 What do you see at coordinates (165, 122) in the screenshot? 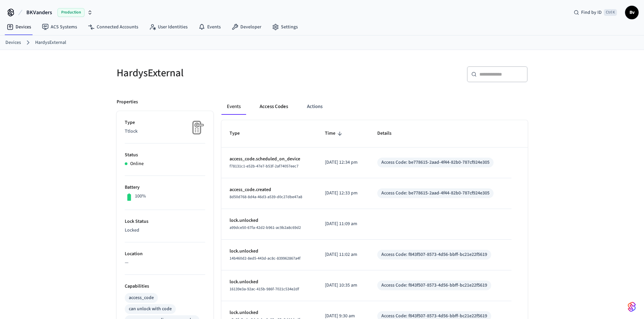
I see `p: Type` at bounding box center [165, 122].